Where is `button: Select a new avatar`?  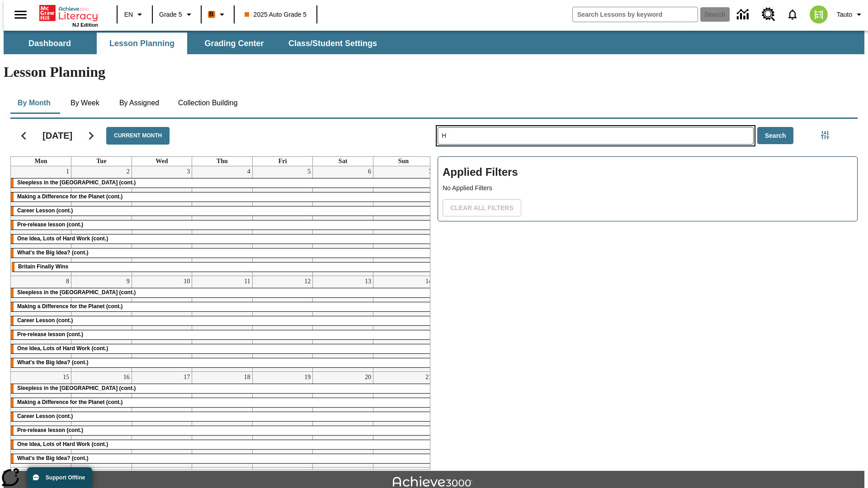 button: Select a new avatar is located at coordinates (819, 14).